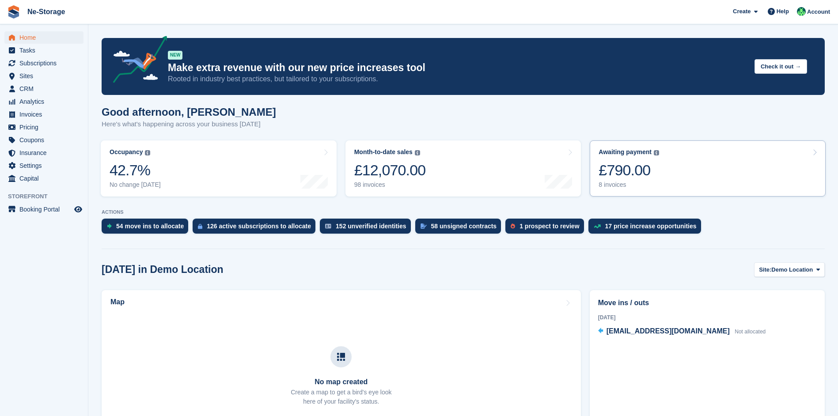  I want to click on img: contract_signature_icon-13c848040528278c33f63329250d36e43548de30e8caae1d1a13099fd9432cc5.svg, so click(424, 226).